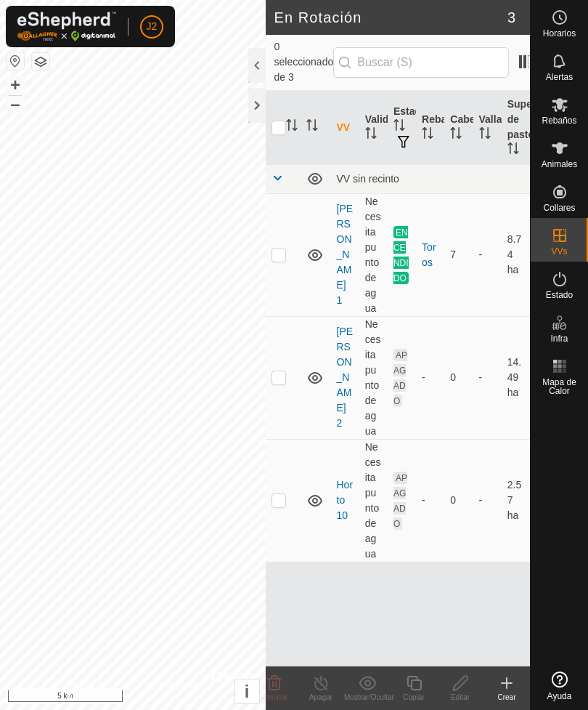 The height and width of the screenshot is (710, 588). I want to click on img: Logo Gallagher, so click(67, 26).